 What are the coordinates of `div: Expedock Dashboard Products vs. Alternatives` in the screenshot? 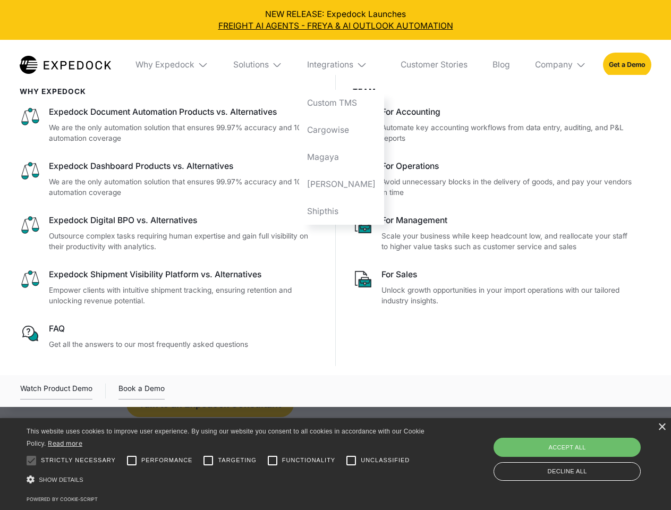 It's located at (184, 166).